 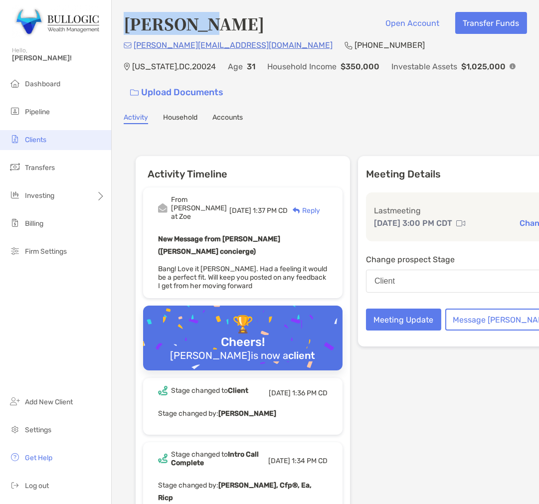 What do you see at coordinates (303, 210) in the screenshot?
I see `div: Reply` at bounding box center [303, 210].